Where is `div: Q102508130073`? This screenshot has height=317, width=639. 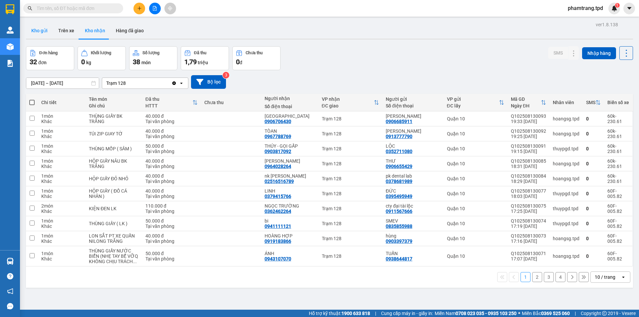 div: Q102508130073 is located at coordinates (529, 236).